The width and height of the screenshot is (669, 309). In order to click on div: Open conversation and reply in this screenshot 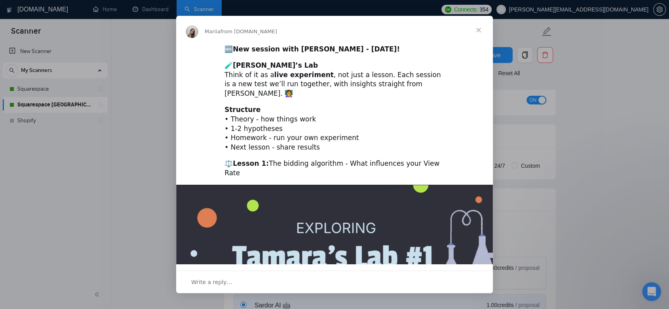, I will do `click(335, 282)`.